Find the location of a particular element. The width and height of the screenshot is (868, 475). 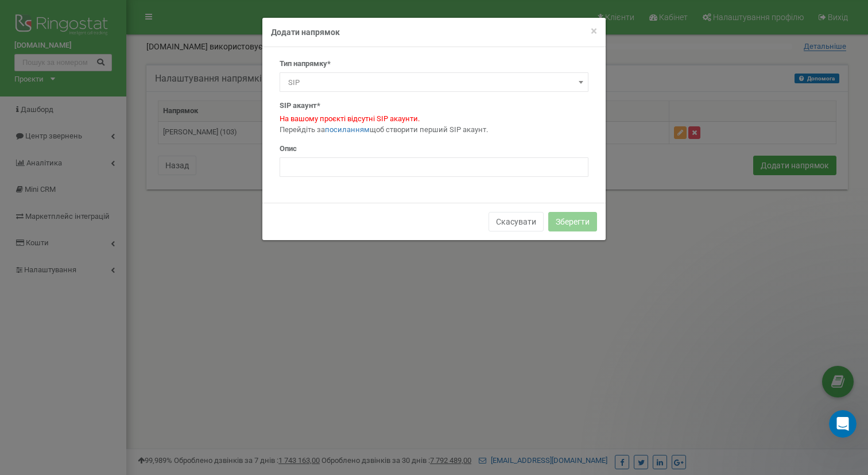

label: Тип напрямку* is located at coordinates (305, 64).